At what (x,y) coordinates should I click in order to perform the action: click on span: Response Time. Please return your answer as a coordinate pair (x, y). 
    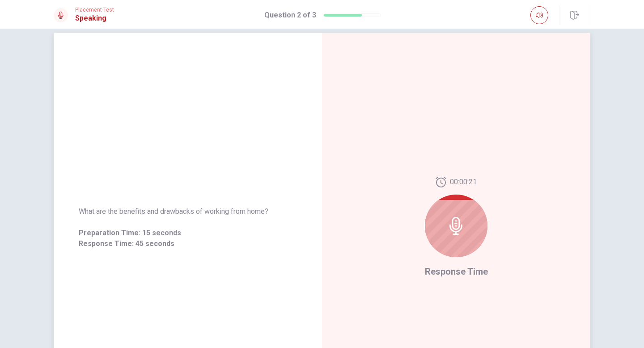
    Looking at the image, I should click on (457, 272).